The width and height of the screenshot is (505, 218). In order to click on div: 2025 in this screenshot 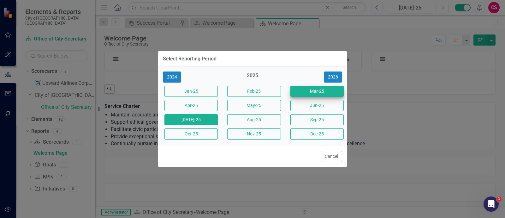, I will do `click(252, 77)`.